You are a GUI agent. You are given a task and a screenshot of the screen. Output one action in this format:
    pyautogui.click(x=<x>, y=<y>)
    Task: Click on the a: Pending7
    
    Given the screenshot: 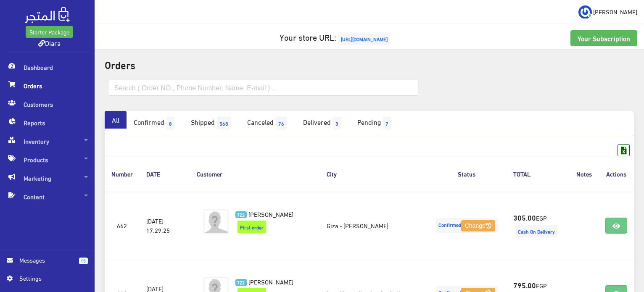 What is the action you would take?
    pyautogui.click(x=375, y=123)
    